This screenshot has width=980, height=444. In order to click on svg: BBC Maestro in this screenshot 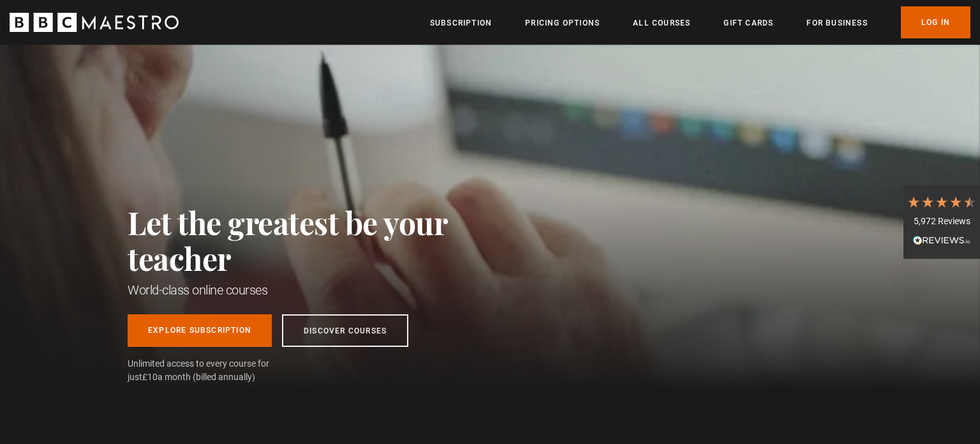, I will do `click(94, 23)`.